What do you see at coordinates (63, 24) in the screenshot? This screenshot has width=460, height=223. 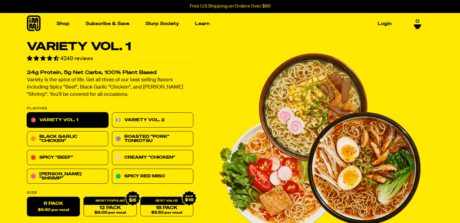 I see `a: Shop` at bounding box center [63, 24].